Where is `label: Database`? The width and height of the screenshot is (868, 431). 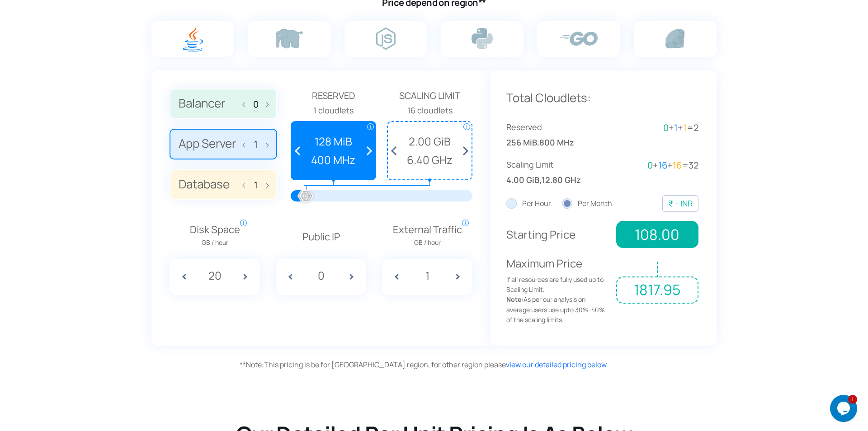
label: Database is located at coordinates (223, 185).